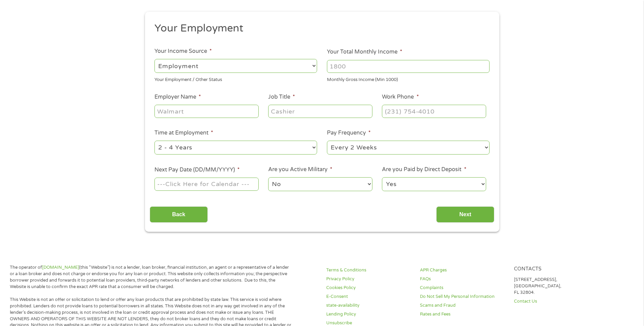 This screenshot has height=326, width=644. Describe the element at coordinates (365, 52) in the screenshot. I see `label: Your Total Monthly Income` at that location.